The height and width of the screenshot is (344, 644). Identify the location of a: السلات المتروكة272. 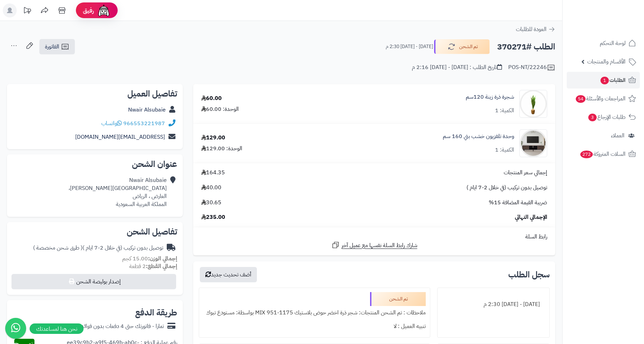
(603, 154).